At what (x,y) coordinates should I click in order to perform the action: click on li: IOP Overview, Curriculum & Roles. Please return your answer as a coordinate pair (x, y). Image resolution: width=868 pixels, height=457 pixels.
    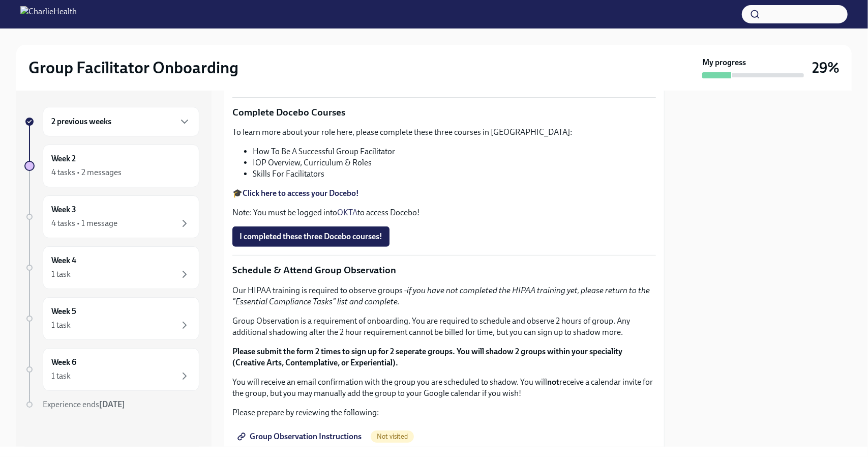
    Looking at the image, I should click on (454, 163).